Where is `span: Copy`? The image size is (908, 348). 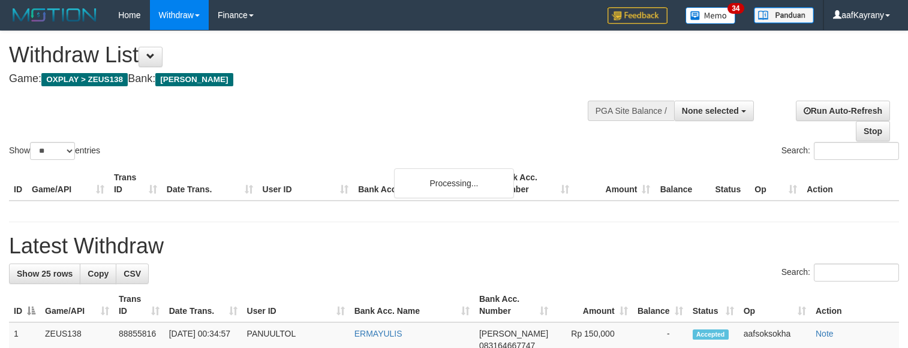 span: Copy is located at coordinates (98, 274).